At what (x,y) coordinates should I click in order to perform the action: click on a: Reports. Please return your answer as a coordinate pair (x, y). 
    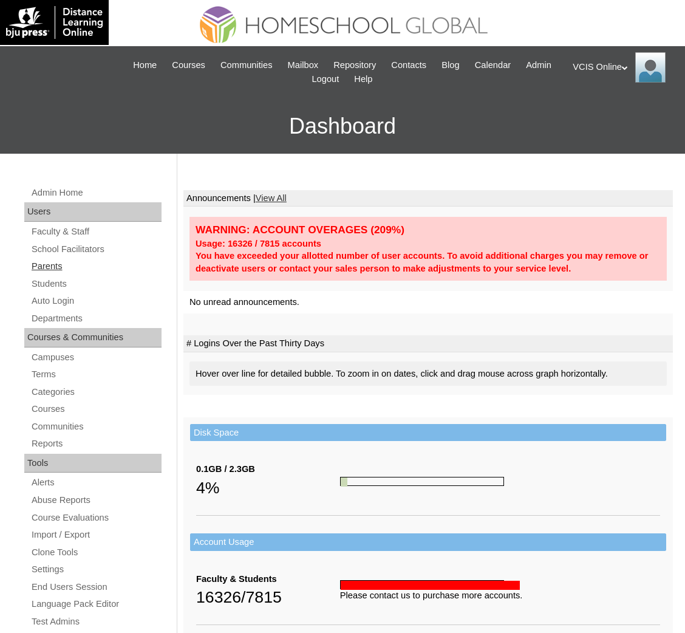
    Looking at the image, I should click on (96, 443).